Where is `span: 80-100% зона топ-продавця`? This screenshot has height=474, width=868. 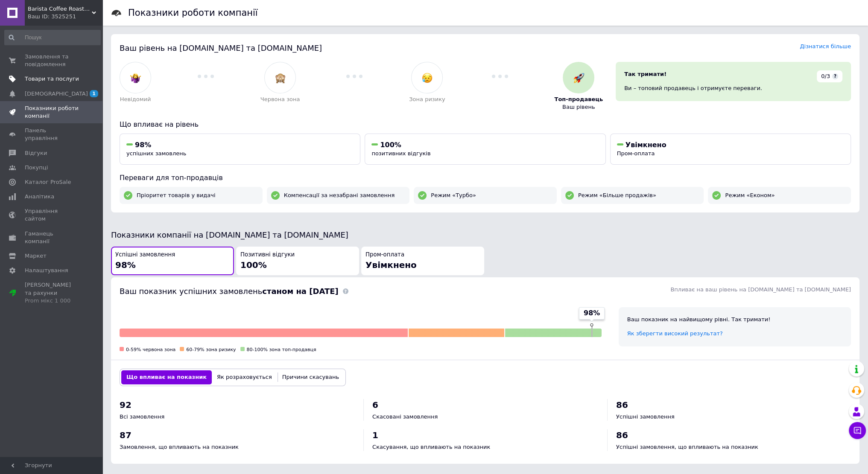
span: 80-100% зона топ-продавця is located at coordinates (281, 350).